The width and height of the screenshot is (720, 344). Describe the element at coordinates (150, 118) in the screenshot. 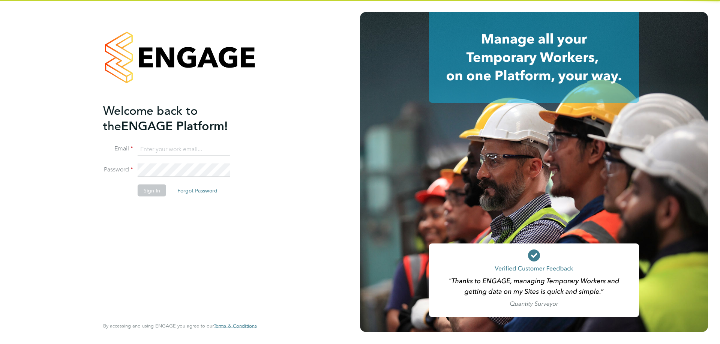

I see `span: Welcome back to the` at that location.